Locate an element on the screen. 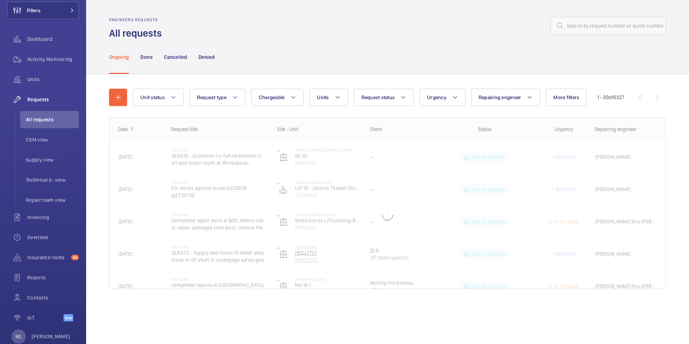  span: Unit status is located at coordinates (152, 97).